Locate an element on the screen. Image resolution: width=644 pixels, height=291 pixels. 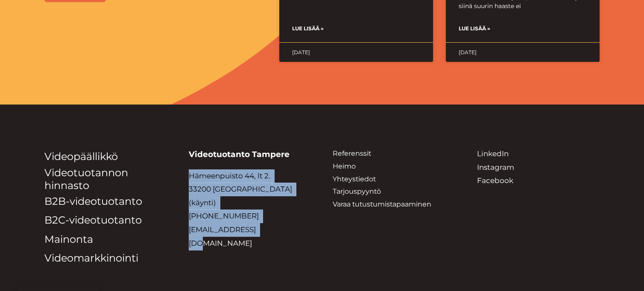
aside: Footer Widget 3 is located at coordinates (394, 179).